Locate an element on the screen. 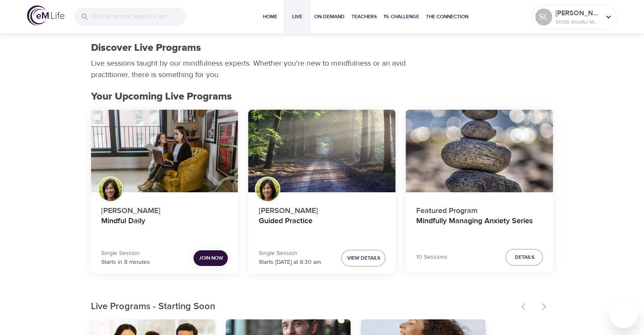 The image size is (644, 335). span: Details is located at coordinates (524, 257).